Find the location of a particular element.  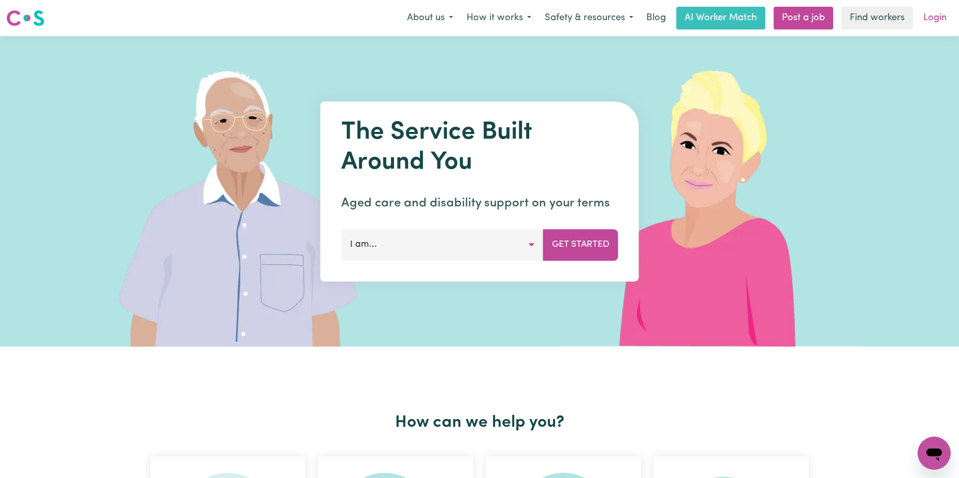

button: Safety & resources is located at coordinates (589, 18).